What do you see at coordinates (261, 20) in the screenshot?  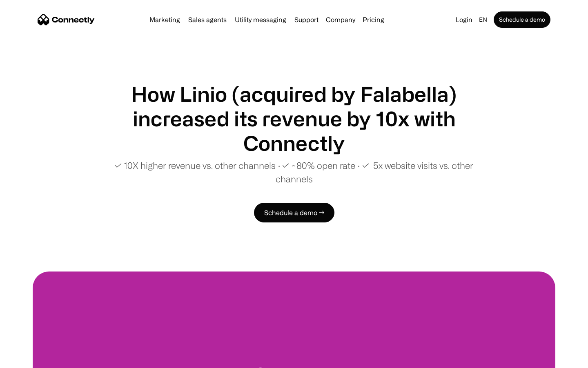 I see `a: Utility messaging` at bounding box center [261, 20].